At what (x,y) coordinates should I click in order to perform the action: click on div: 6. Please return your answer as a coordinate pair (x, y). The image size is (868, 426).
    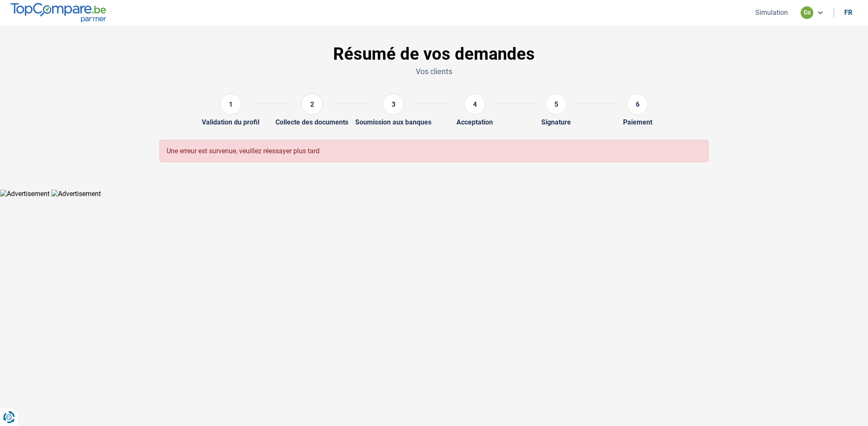
    Looking at the image, I should click on (637, 104).